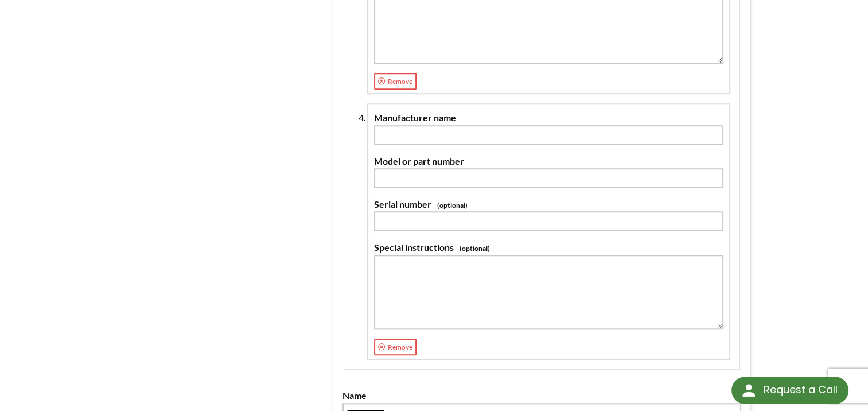 Image resolution: width=868 pixels, height=411 pixels. What do you see at coordinates (548, 204) in the screenshot?
I see `label: Serial number` at bounding box center [548, 204].